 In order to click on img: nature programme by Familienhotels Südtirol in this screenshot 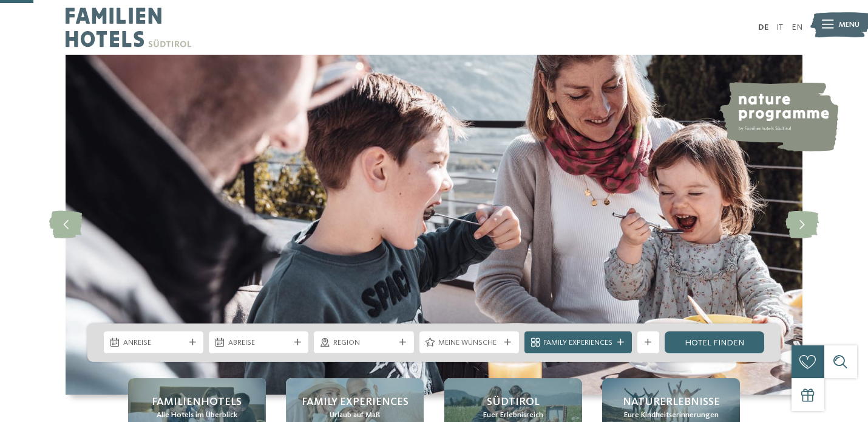, I will do `click(779, 117)`.